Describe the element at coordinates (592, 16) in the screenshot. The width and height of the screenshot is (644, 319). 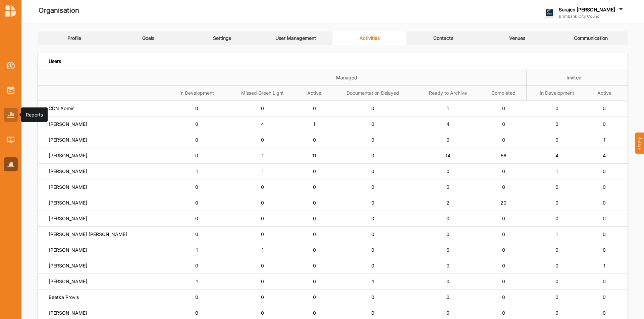
I see `label: Brimbank City Council` at that location.